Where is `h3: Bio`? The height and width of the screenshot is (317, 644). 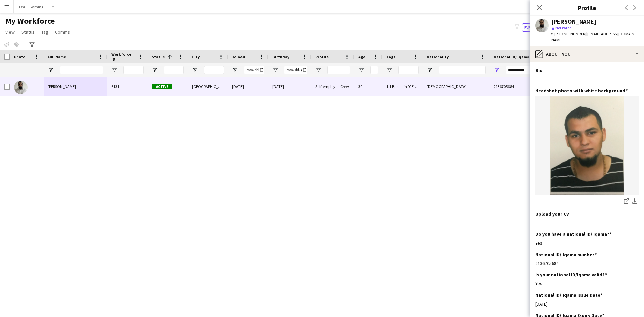 h3: Bio is located at coordinates (539, 71).